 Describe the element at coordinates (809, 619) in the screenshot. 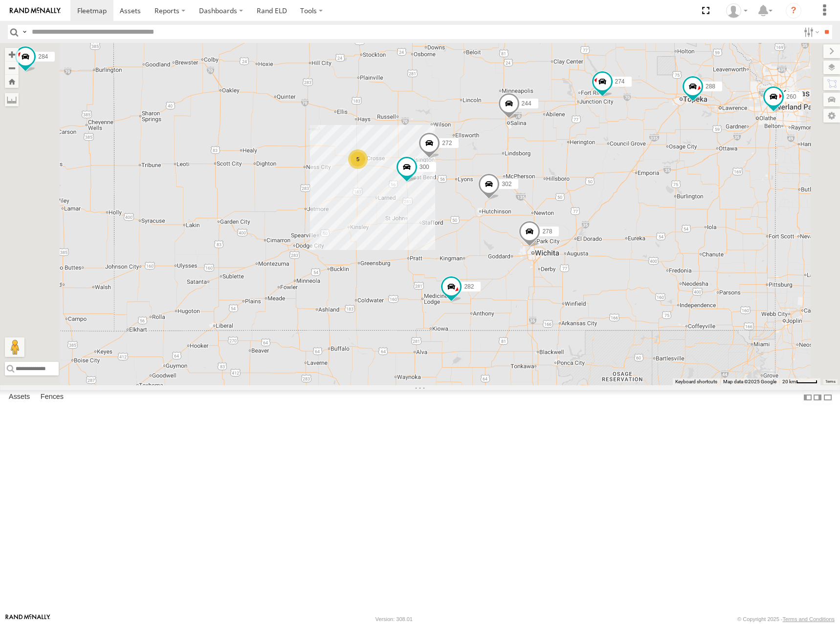

I see `a: Terms and Conditions` at that location.